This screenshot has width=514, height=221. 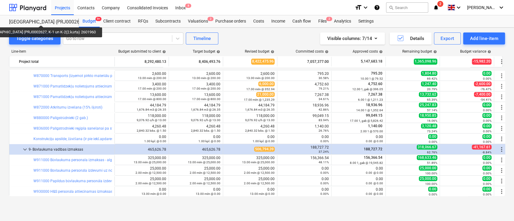 I want to click on small: 10.00 1 @ 79.52, so click(x=371, y=79).